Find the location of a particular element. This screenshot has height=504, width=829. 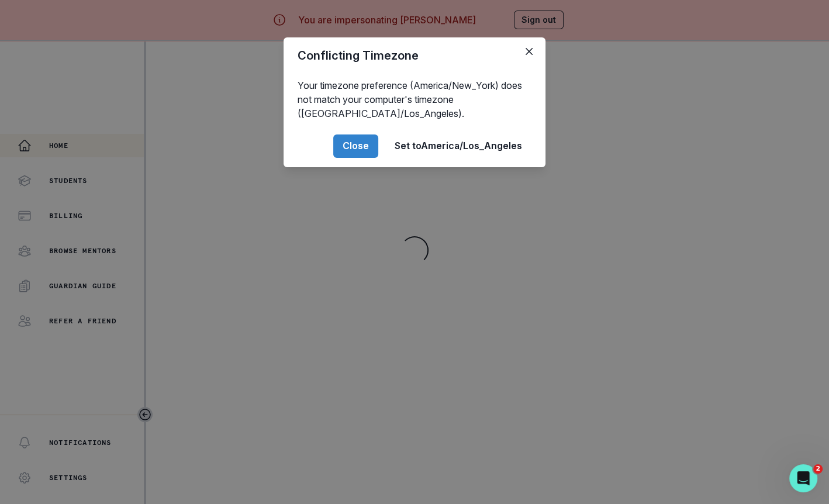

button: Set toAmerica/Los_Angeles is located at coordinates (458, 146).